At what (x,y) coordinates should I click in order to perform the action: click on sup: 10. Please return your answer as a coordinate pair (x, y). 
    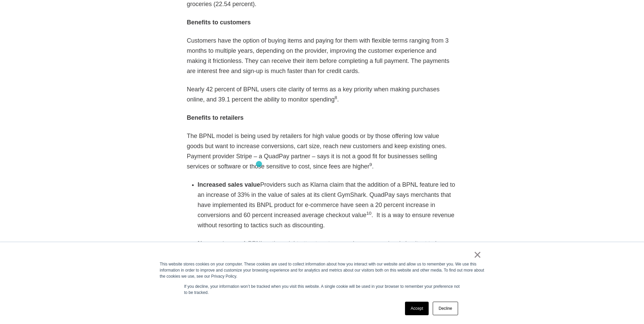
    Looking at the image, I should click on (369, 213).